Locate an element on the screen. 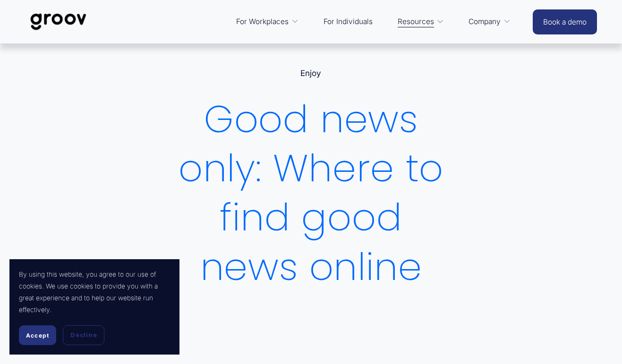  a: Book a demo is located at coordinates (565, 22).